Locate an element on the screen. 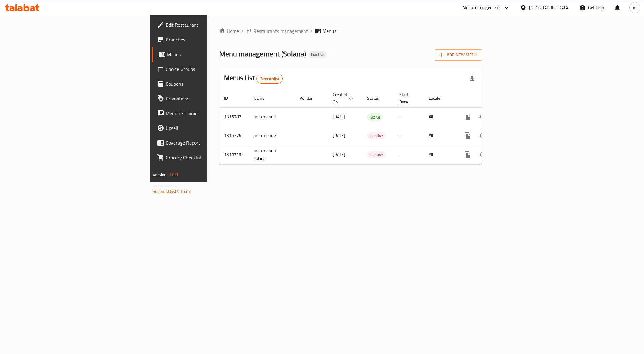  a: Support.OpsPlatform is located at coordinates (172, 191).